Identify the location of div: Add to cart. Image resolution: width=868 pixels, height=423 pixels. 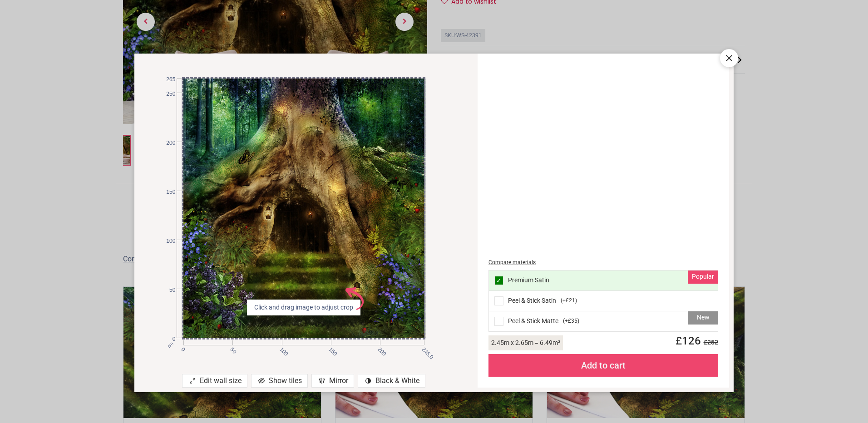
(604, 365).